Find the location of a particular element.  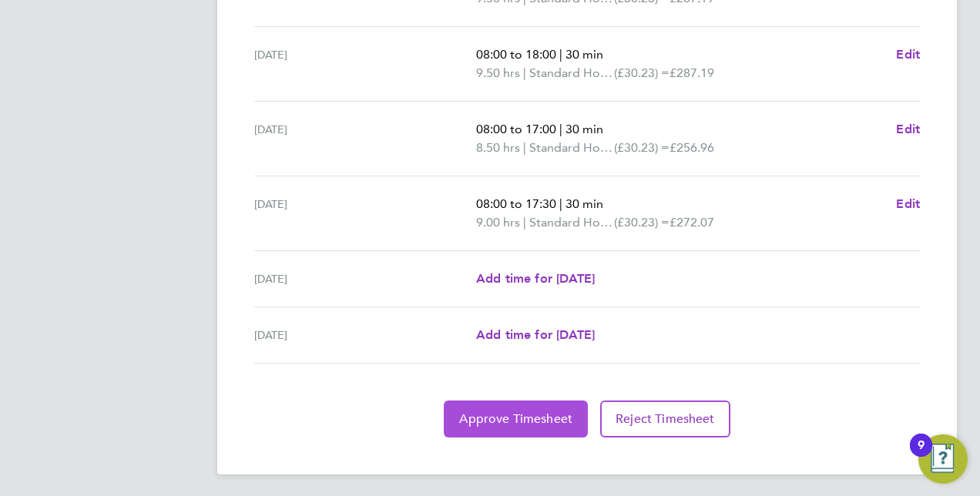

button: Approve Timesheet is located at coordinates (515, 419).